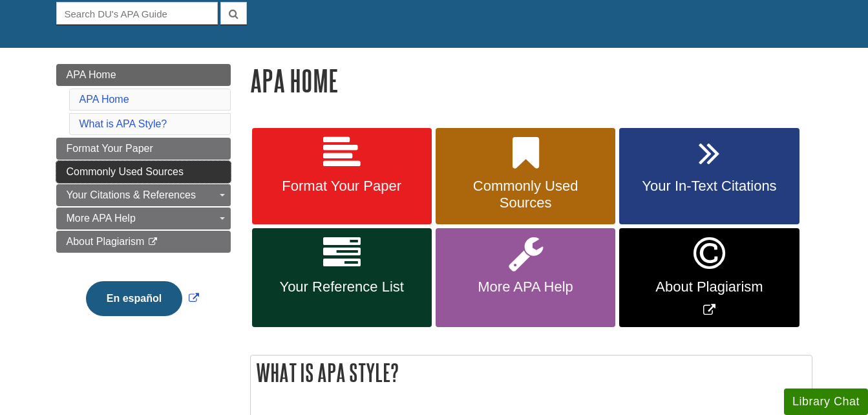 The image size is (868, 415). What do you see at coordinates (826, 401) in the screenshot?
I see `button: Library Chat` at bounding box center [826, 401].